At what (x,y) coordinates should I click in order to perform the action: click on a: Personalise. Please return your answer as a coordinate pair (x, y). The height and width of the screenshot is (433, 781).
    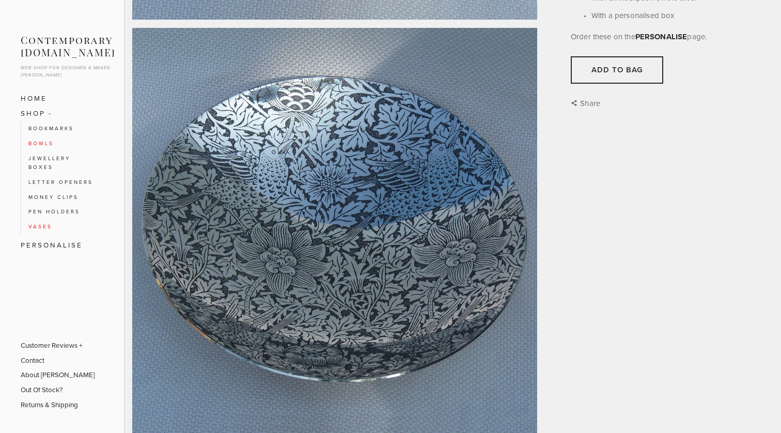
    Looking at the image, I should click on (62, 245).